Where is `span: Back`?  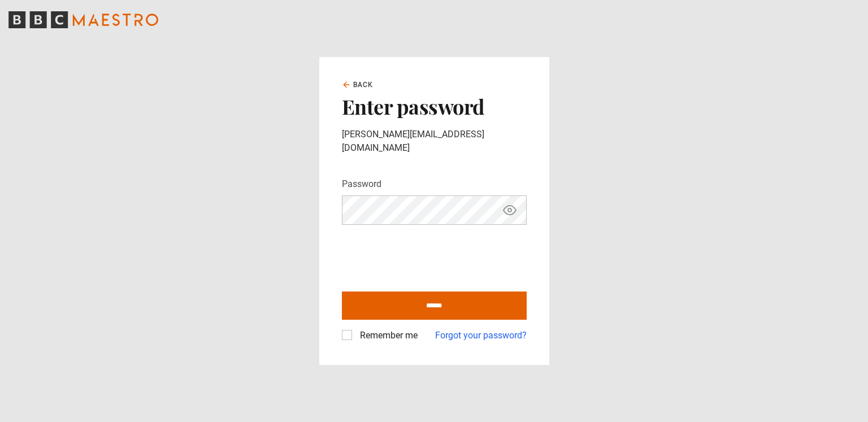 span: Back is located at coordinates (363, 85).